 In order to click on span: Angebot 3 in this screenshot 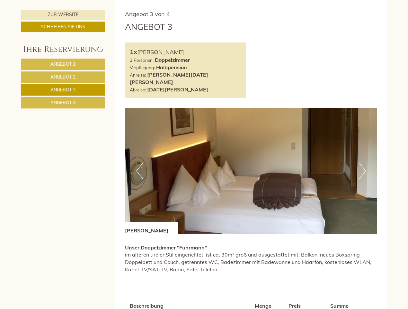, I will do `click(63, 90)`.